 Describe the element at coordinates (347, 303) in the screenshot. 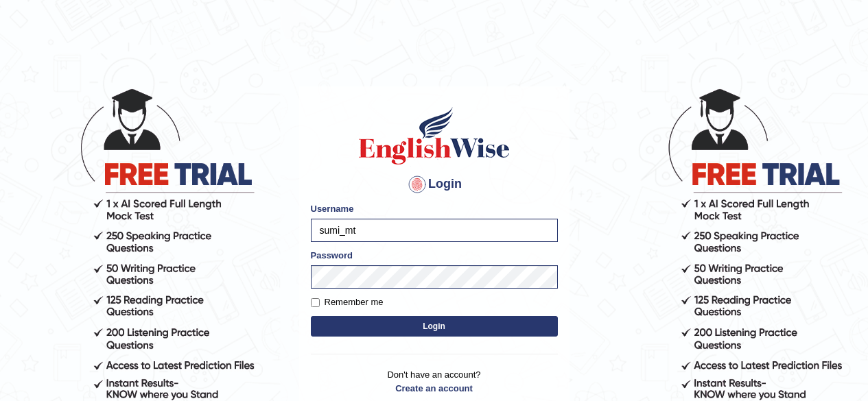

I see `label: Remember me` at that location.